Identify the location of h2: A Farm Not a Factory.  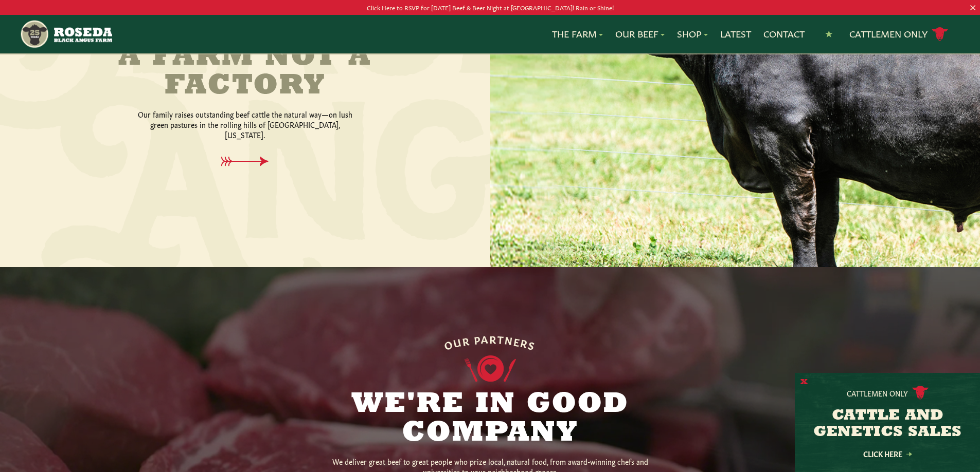
(245, 72).